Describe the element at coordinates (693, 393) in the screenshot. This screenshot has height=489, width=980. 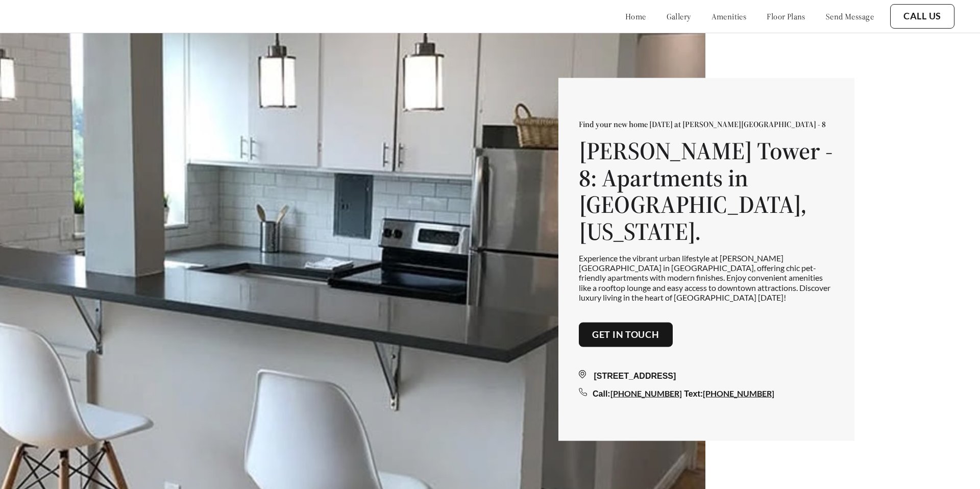
I see `span: Text:` at that location.